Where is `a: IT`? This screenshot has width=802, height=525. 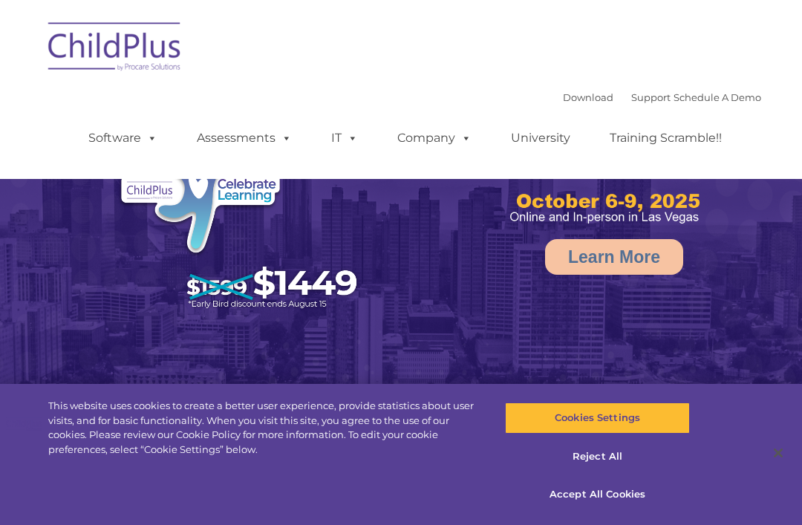
a: IT is located at coordinates (344, 138).